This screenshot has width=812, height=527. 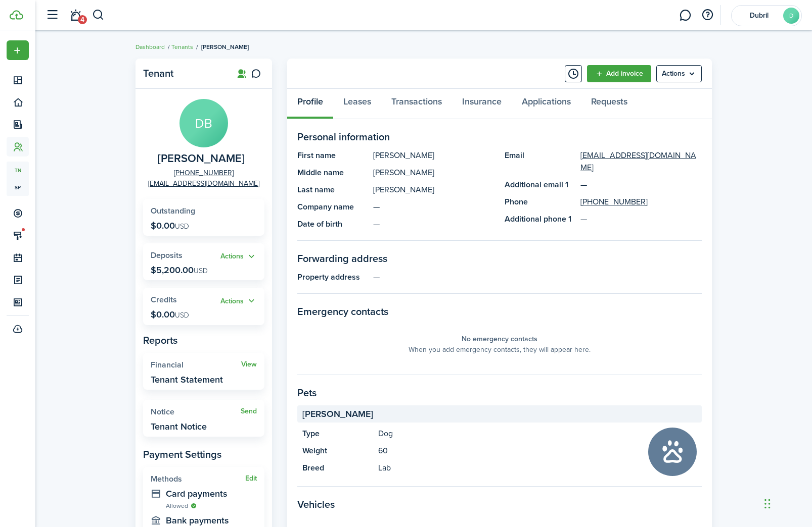 I want to click on div: Chat Widget, so click(x=787, y=503).